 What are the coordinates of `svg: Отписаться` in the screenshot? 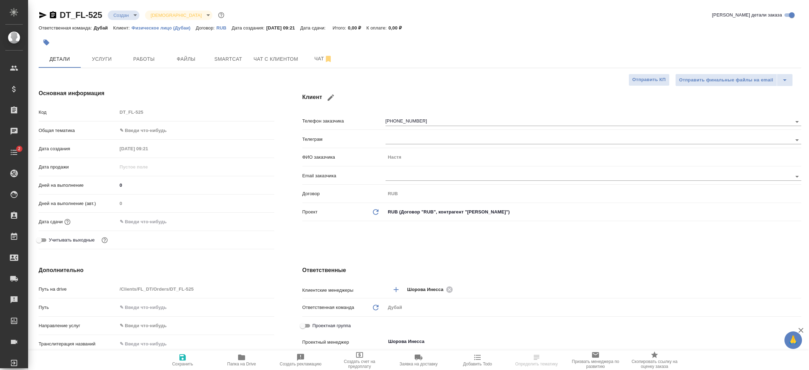 It's located at (328, 59).